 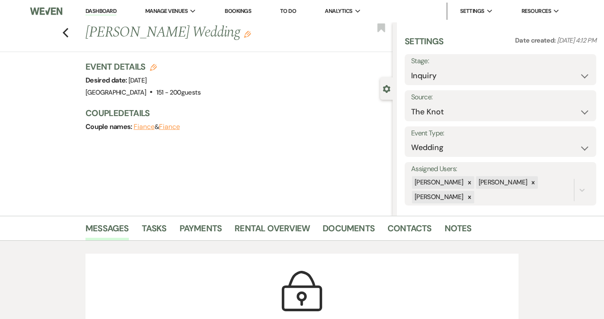 I want to click on span: Settings, so click(x=472, y=11).